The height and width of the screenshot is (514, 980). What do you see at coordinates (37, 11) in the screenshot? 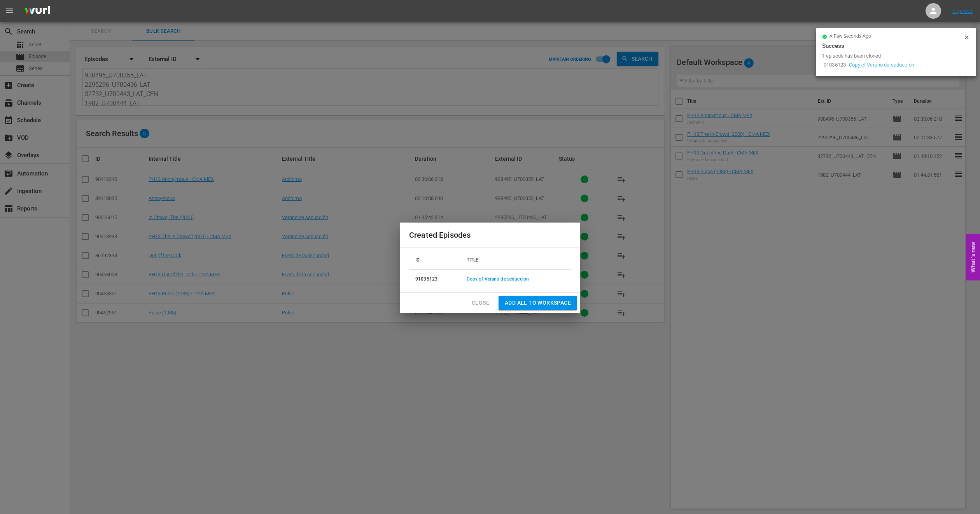
I see `img: ans4CAIJ8jUAAAAAAAAAAAAAAAAAAAAAAAAgQb4GAAAAAAAAAAAAAAAAAAAAAAAAJMjXAAAAAAAAAAAAAAAAAAAAAAAAgAT5G...` at bounding box center [37, 11].